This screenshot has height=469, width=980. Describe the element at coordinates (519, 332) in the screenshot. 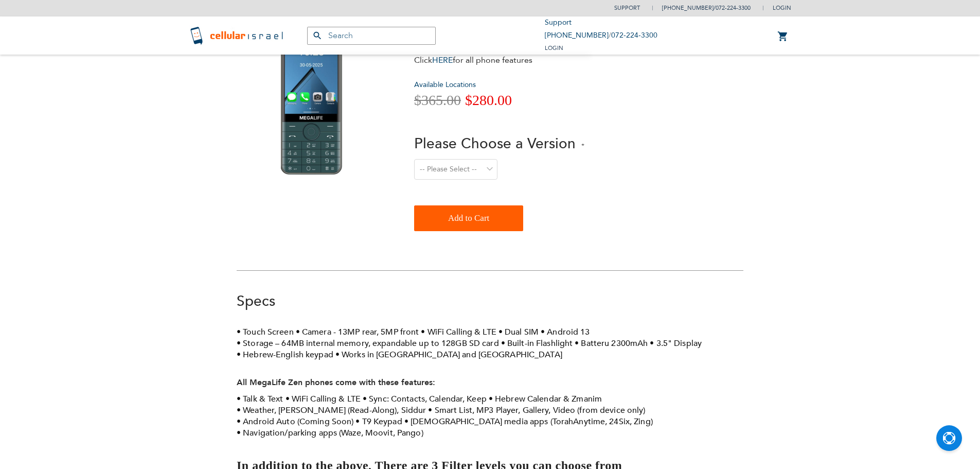

I see `li: Dual SIM` at that location.